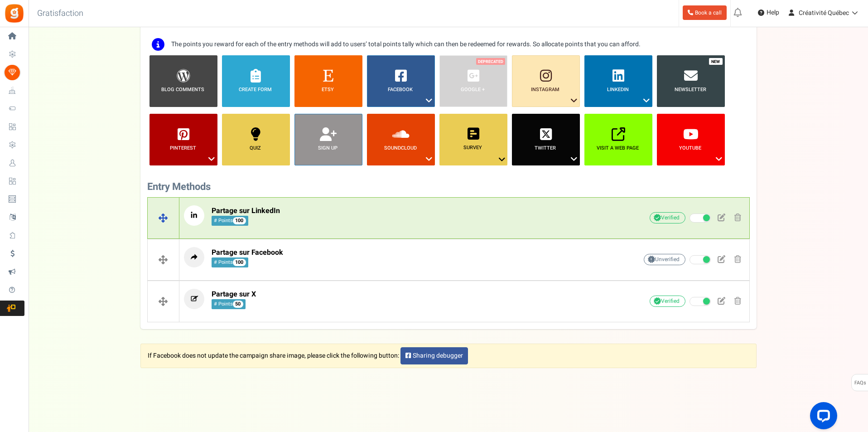  I want to click on span: If Facebook does not update the campaign share image, please click the following button:, so click(273, 355).